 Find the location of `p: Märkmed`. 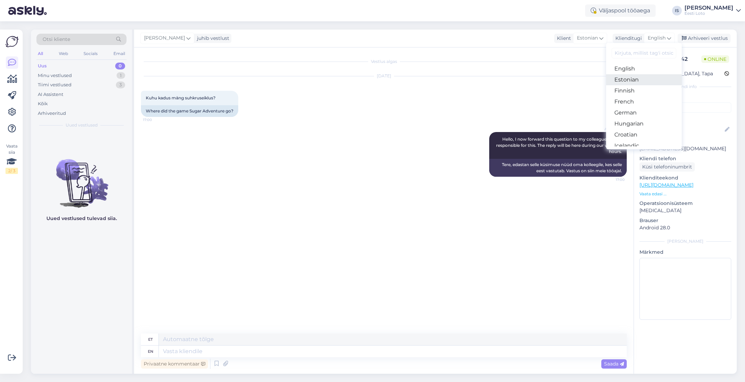

p: Märkmed is located at coordinates (685, 252).